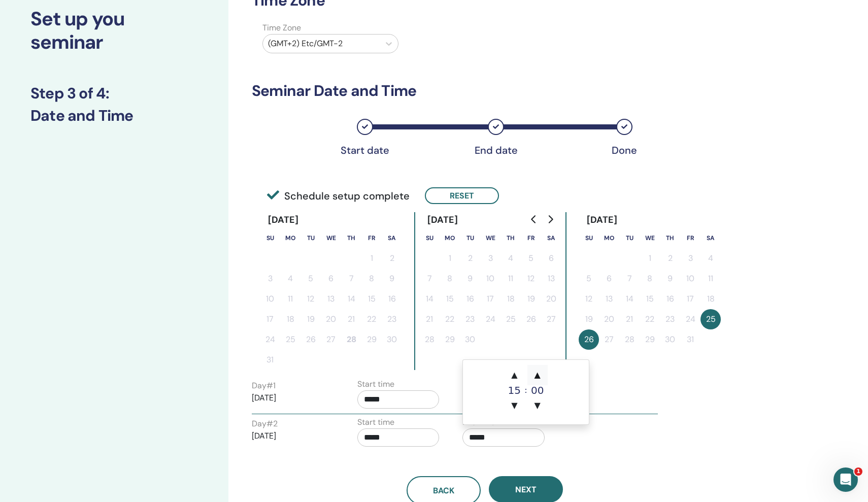  I want to click on button: 24, so click(691, 320).